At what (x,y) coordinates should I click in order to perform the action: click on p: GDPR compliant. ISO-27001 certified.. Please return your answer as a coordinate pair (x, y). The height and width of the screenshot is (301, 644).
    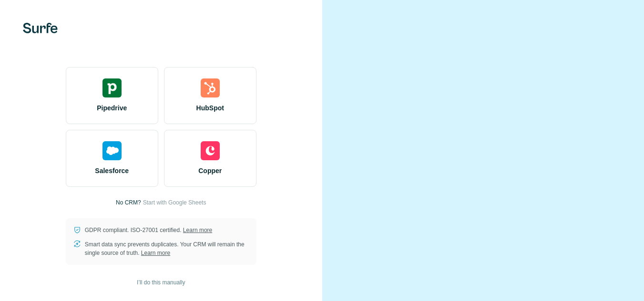
    Looking at the image, I should click on (148, 231).